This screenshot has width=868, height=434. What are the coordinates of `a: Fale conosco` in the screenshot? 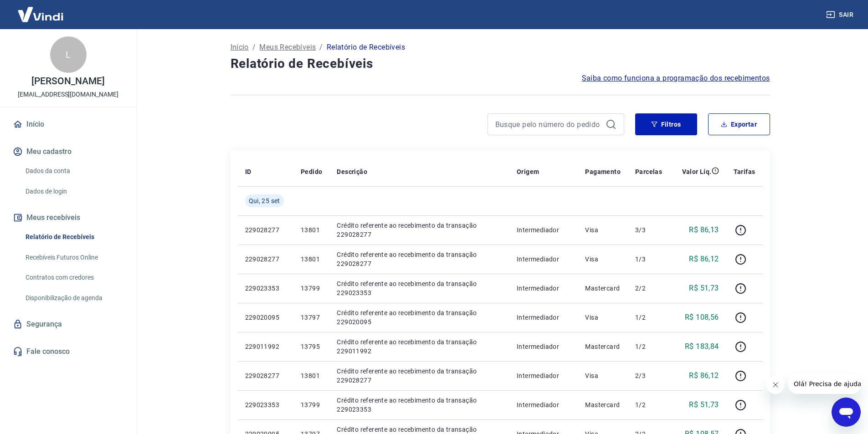 It's located at (68, 351).